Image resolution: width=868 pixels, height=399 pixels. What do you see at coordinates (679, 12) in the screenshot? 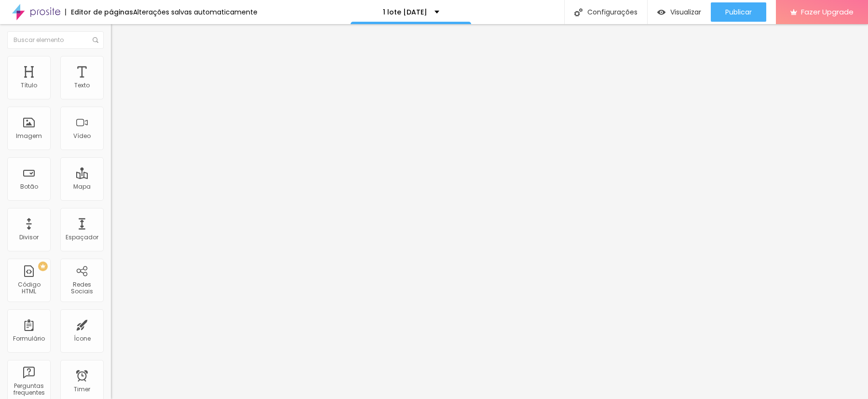
I see `button: Visualizar` at bounding box center [679, 12].